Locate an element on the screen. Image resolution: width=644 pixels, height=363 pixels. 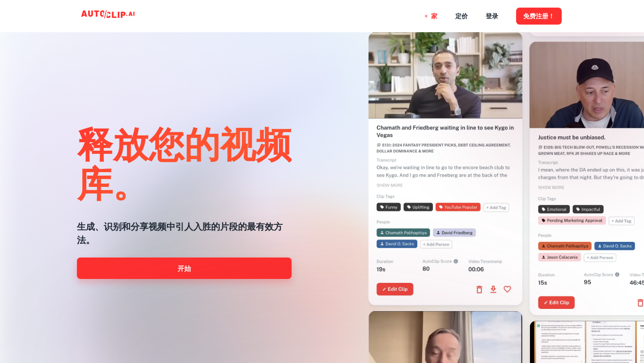
font: 家 is located at coordinates (434, 17).